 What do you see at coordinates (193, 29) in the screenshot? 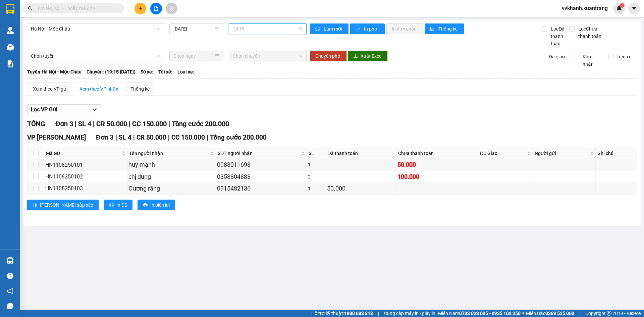
I see `input: 11/08/2025` at bounding box center [193, 29].